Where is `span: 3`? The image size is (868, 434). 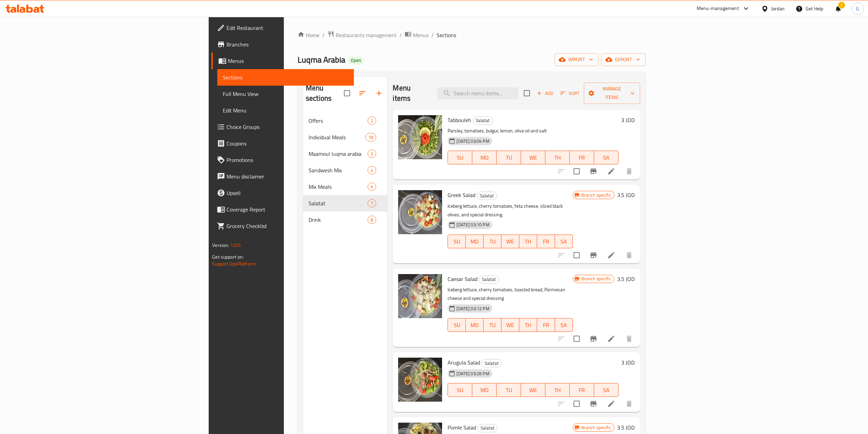 span: 3 is located at coordinates (372, 154).